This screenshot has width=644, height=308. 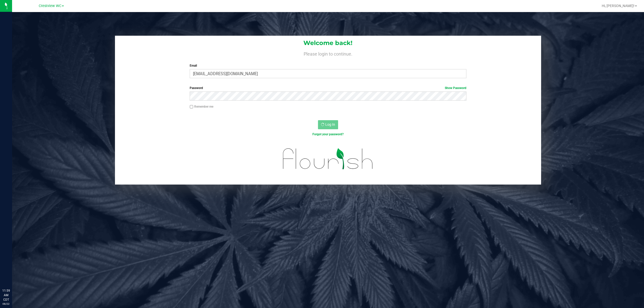 What do you see at coordinates (196, 88) in the screenshot?
I see `span: Password` at bounding box center [196, 88].